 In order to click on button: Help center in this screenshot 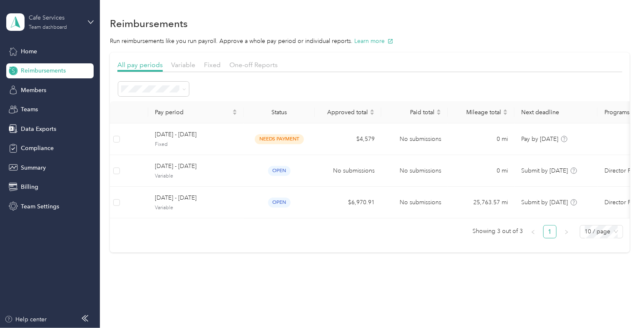, I will do `click(26, 319)`.